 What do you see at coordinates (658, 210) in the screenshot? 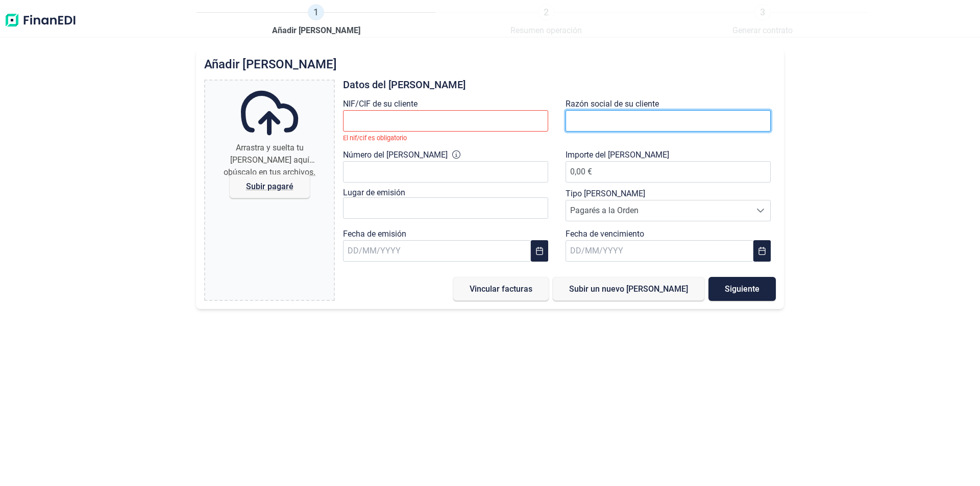
I see `span: Pagarés a la Orden` at bounding box center [658, 210].